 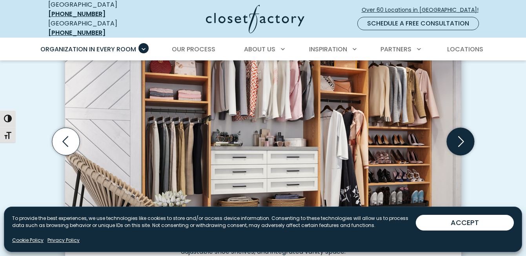 What do you see at coordinates (66, 142) in the screenshot?
I see `button: Previous slide` at bounding box center [66, 142].